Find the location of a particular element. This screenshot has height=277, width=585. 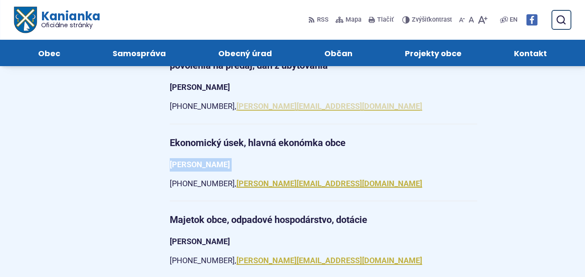

span: RSS is located at coordinates (323, 20).